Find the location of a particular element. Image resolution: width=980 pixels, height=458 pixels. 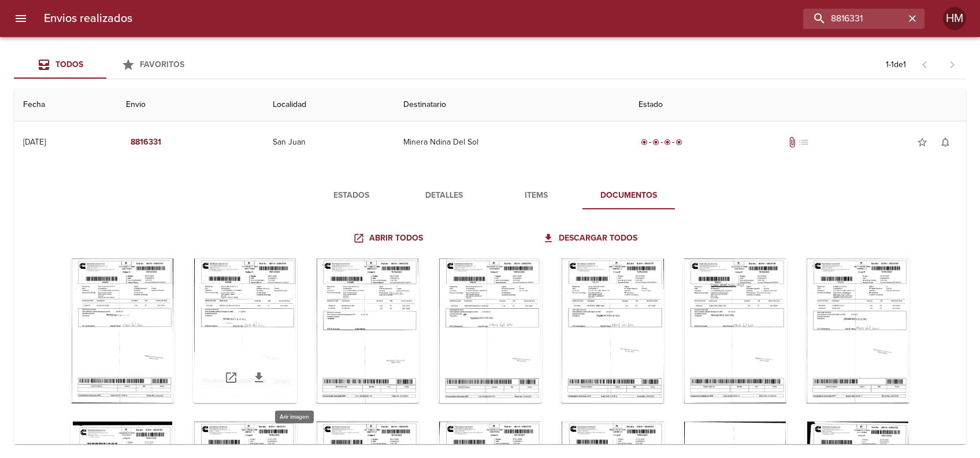

div: Entregado is located at coordinates (662, 142).